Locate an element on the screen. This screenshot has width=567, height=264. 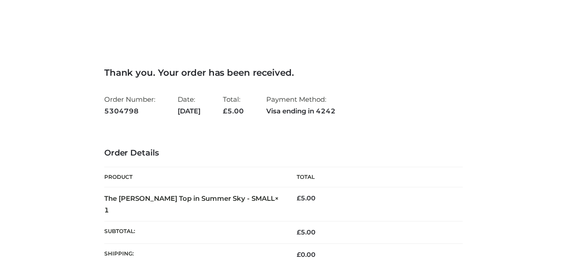
th: Subtotal: is located at coordinates (194, 232).